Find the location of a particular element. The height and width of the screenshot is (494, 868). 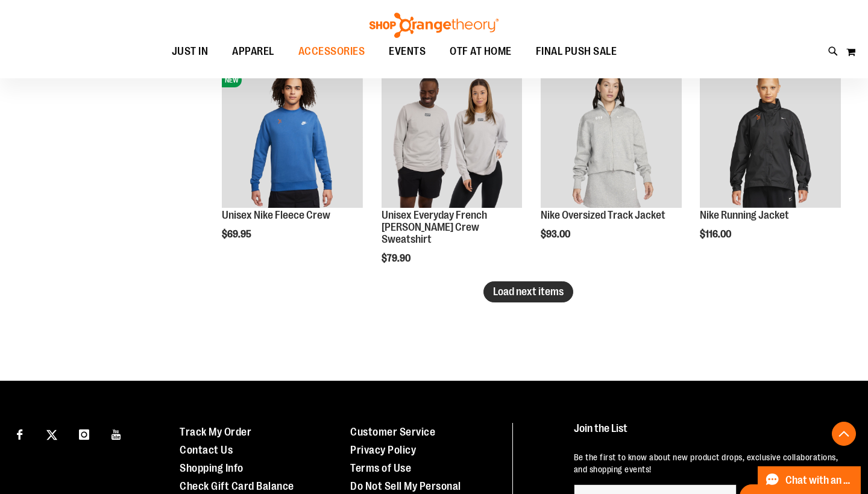

span: Chat with an Expert is located at coordinates (819, 480).